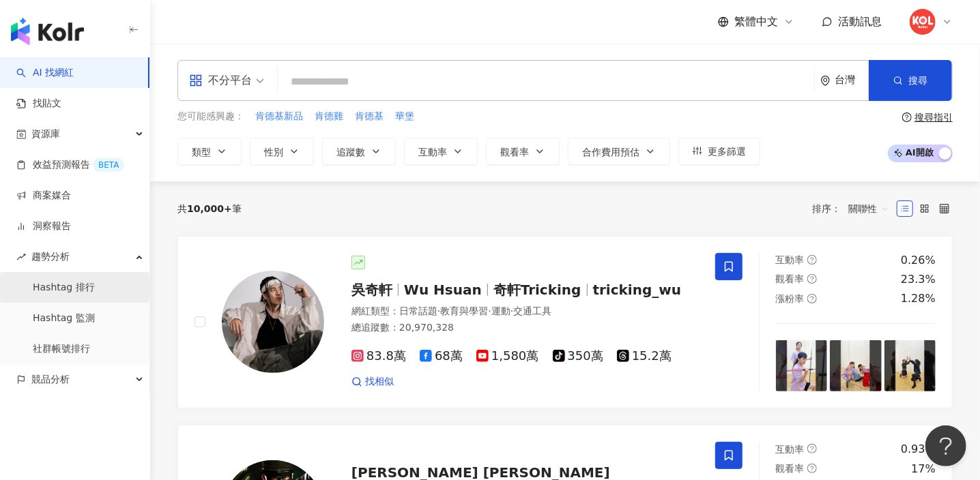 This screenshot has width=980, height=480. I want to click on span: 肯德基新品, so click(279, 116).